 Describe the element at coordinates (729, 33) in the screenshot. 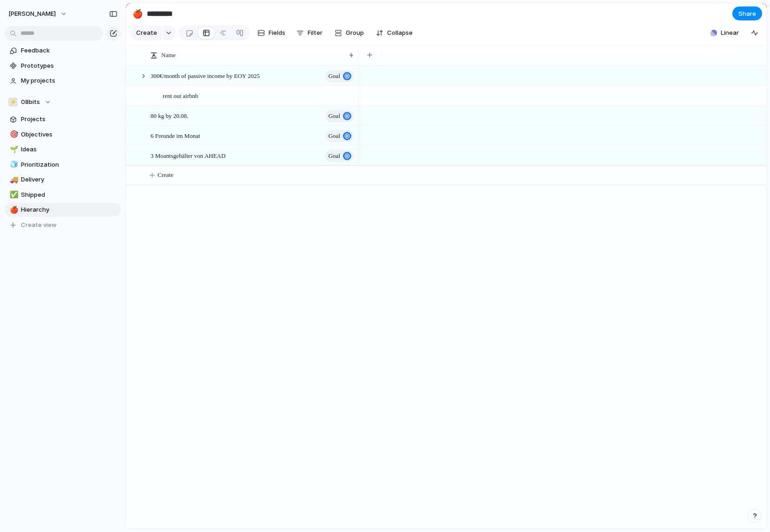

I see `span: Linear` at that location.